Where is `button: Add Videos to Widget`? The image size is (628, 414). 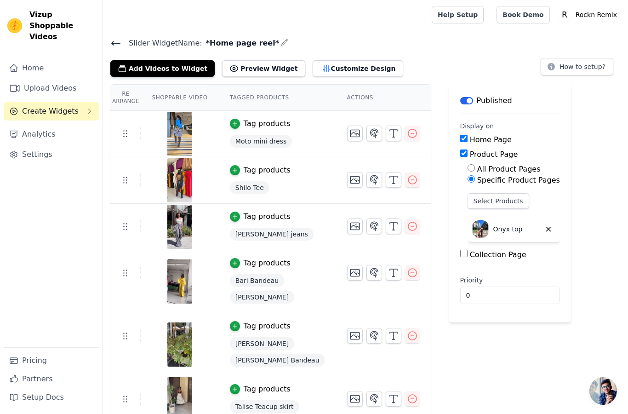 button: Add Videos to Widget is located at coordinates (162, 68).